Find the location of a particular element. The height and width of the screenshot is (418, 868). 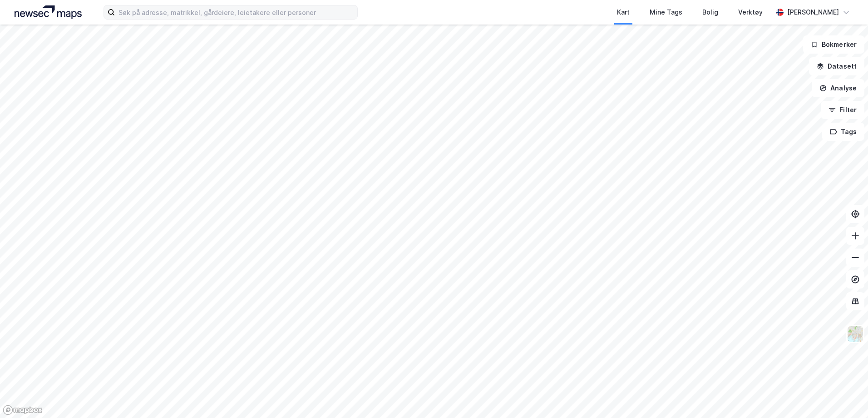

input: Søk på adresse, matrikkel, gårdeiere, leietakere eller personer is located at coordinates (236, 13).